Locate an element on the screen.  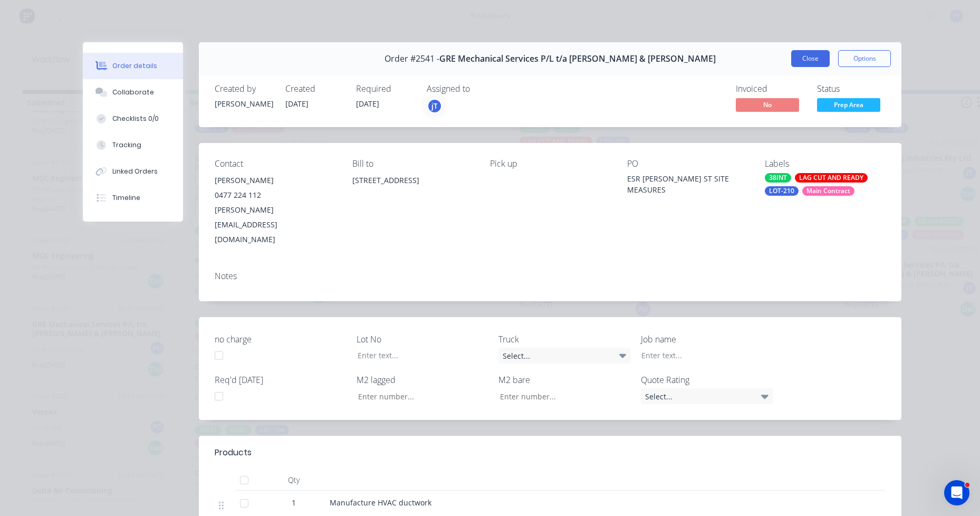
button: Checklists 0/0 is located at coordinates (133, 118).